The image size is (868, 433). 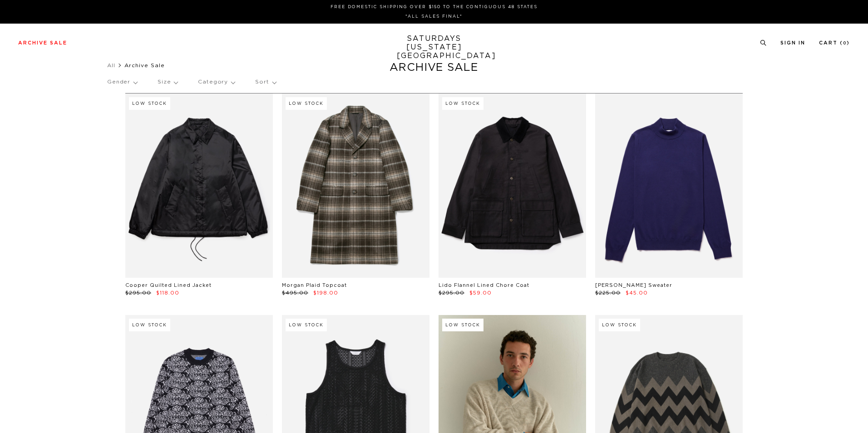 What do you see at coordinates (295, 293) in the screenshot?
I see `span: $495.00` at bounding box center [295, 293].